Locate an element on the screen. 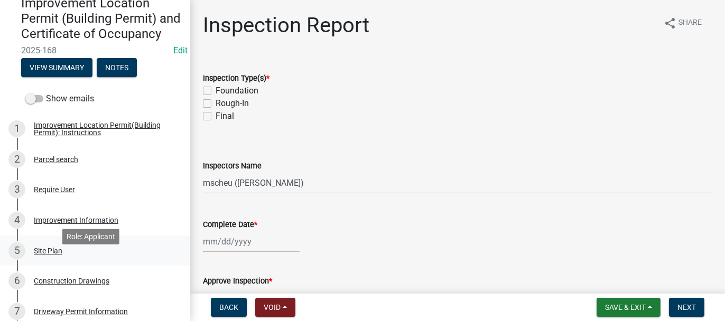 This screenshot has height=321, width=725. wm-modal-confirm: Notes is located at coordinates (117, 69).